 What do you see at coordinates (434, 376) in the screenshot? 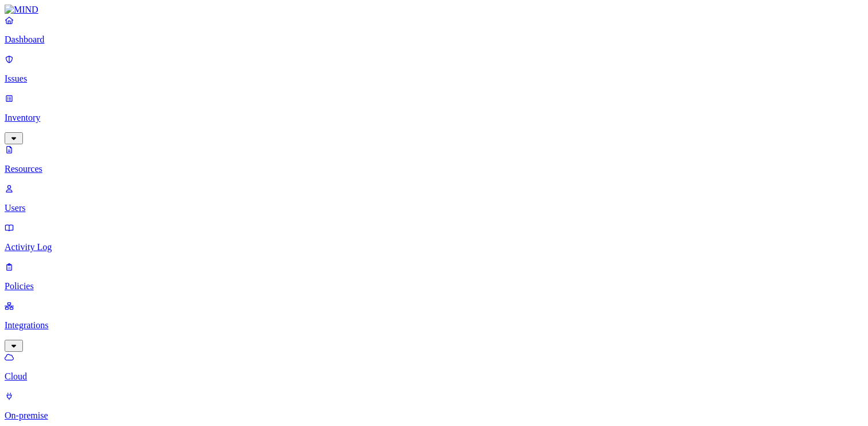
I see `p: Cloud` at bounding box center [434, 376].